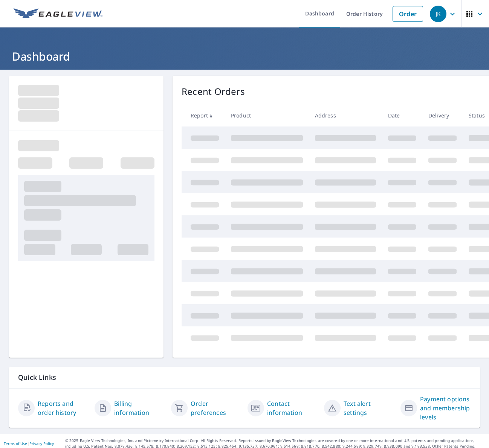 The width and height of the screenshot is (489, 448). I want to click on p: Quick Links, so click(245, 377).